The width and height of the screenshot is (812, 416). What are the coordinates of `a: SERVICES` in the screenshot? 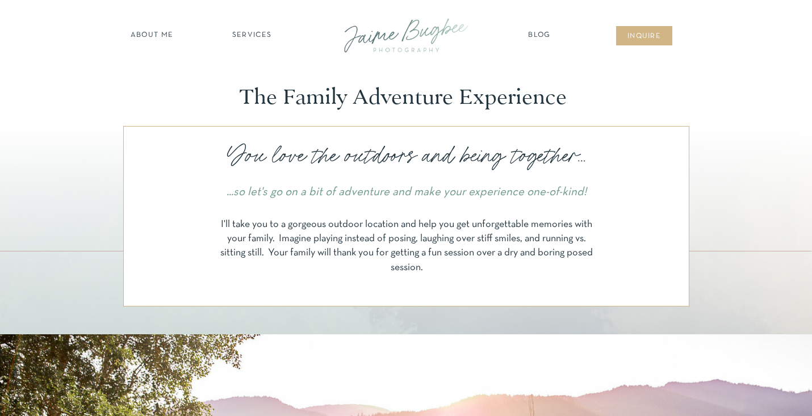 It's located at (252, 36).